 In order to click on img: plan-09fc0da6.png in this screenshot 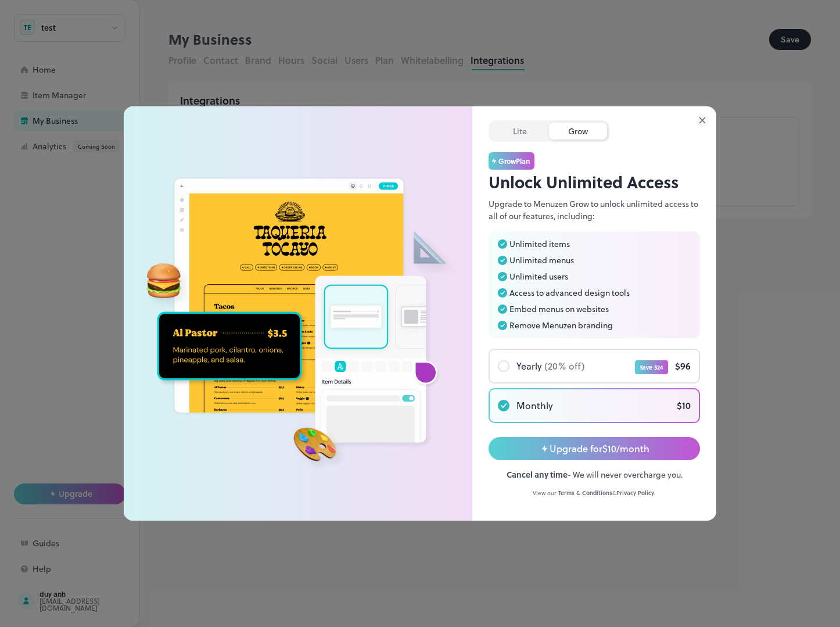, I will do `click(298, 314)`.